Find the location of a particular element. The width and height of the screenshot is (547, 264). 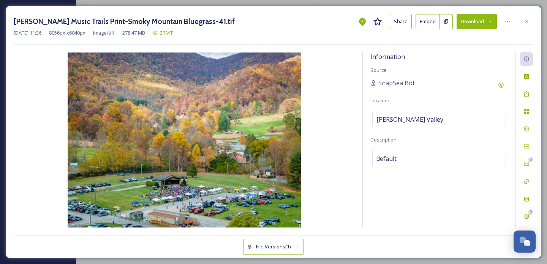

span: Information is located at coordinates (387, 57).